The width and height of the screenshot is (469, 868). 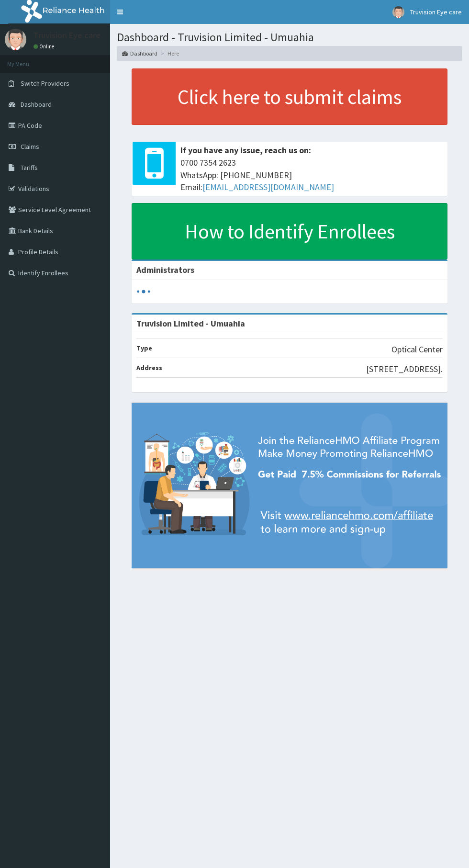 I want to click on a: Dashboard, so click(x=140, y=53).